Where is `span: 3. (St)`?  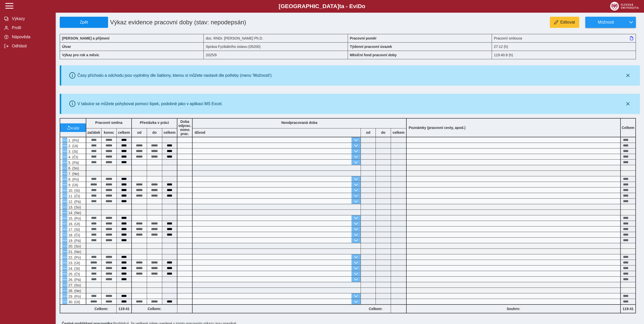 span: 3. (St) is located at coordinates (73, 151).